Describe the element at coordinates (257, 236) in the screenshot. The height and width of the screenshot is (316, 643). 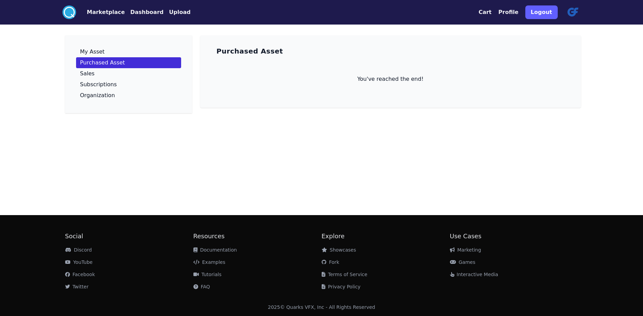
I see `h2: Resources` at that location.